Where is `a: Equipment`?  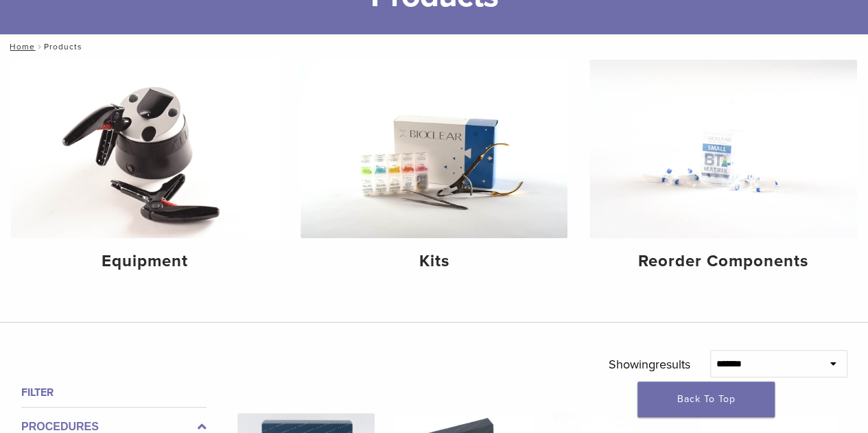
a: Equipment is located at coordinates (145, 171).